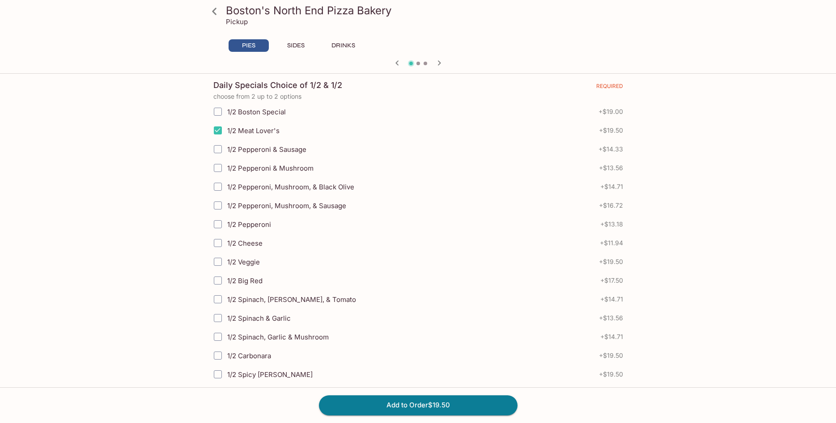 This screenshot has width=836, height=423. I want to click on span: + $16.72, so click(611, 206).